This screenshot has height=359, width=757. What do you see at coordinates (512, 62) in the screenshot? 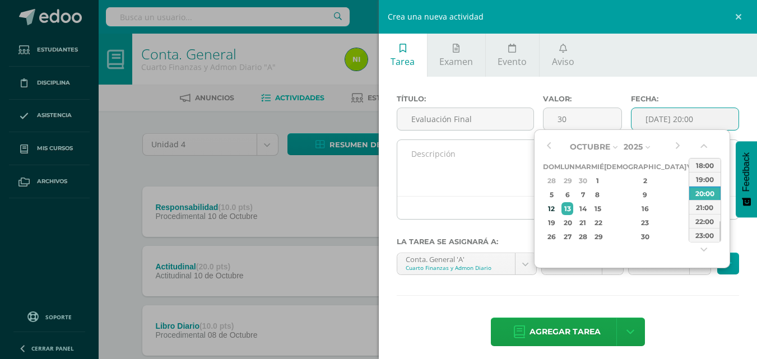
I see `span: Evento` at bounding box center [512, 62].